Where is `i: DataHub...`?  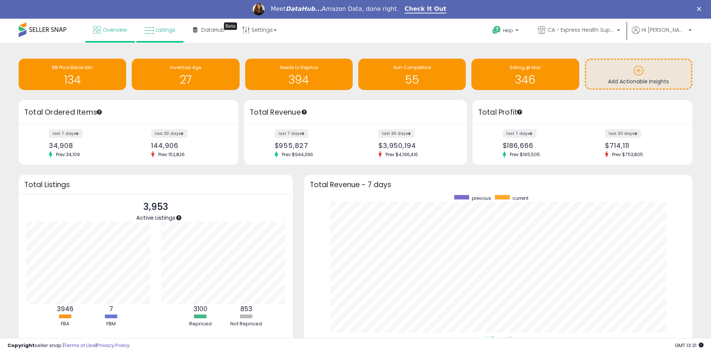 i: DataHub... is located at coordinates (303, 9).